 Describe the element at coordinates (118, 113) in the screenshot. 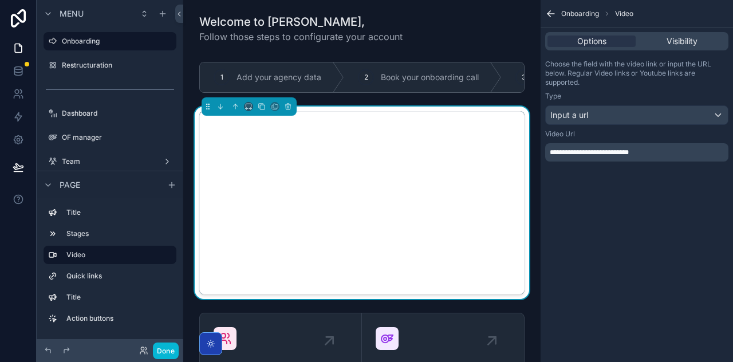

I see `label: Dashboard` at that location.